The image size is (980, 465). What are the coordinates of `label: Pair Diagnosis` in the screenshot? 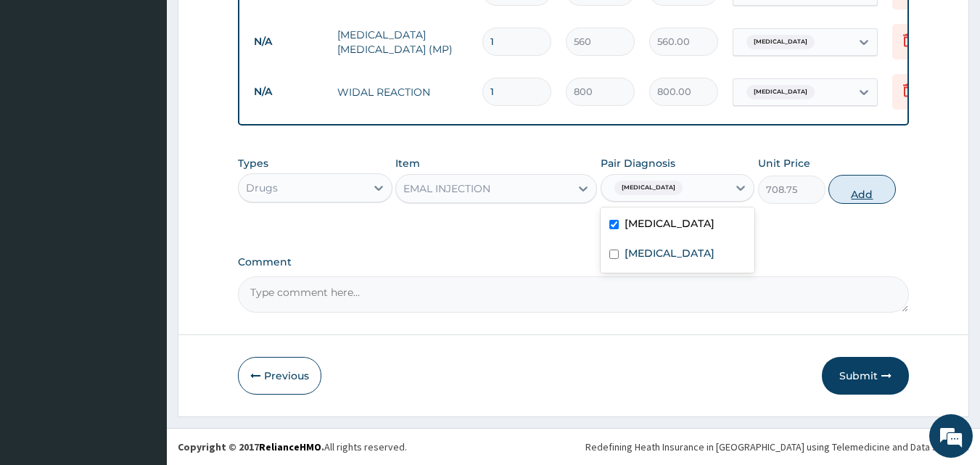 It's located at (637, 163).